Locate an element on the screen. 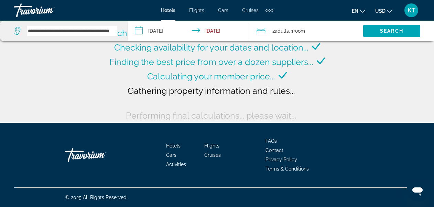 The height and width of the screenshot is (207, 434). span: en is located at coordinates (355, 11).